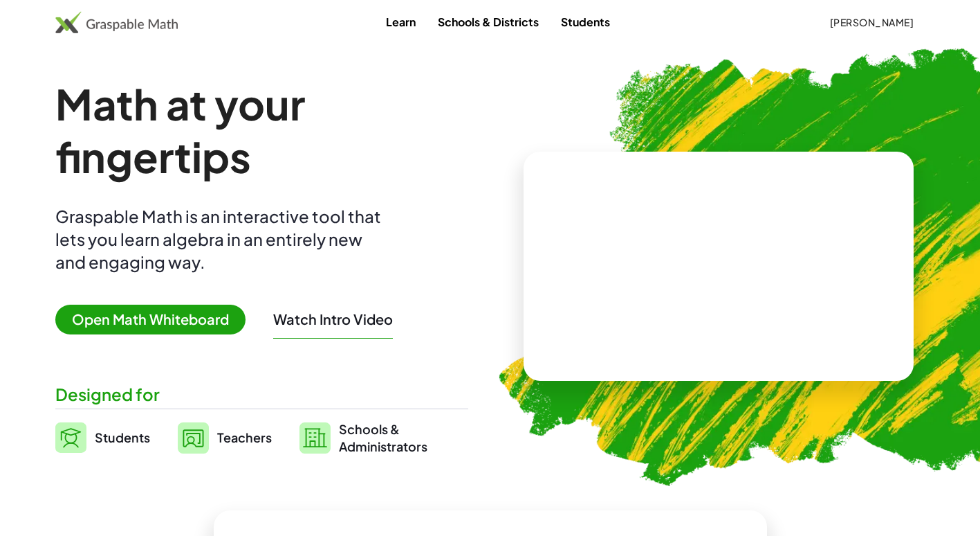 The image size is (980, 536). I want to click on div: Designed for, so click(261, 394).